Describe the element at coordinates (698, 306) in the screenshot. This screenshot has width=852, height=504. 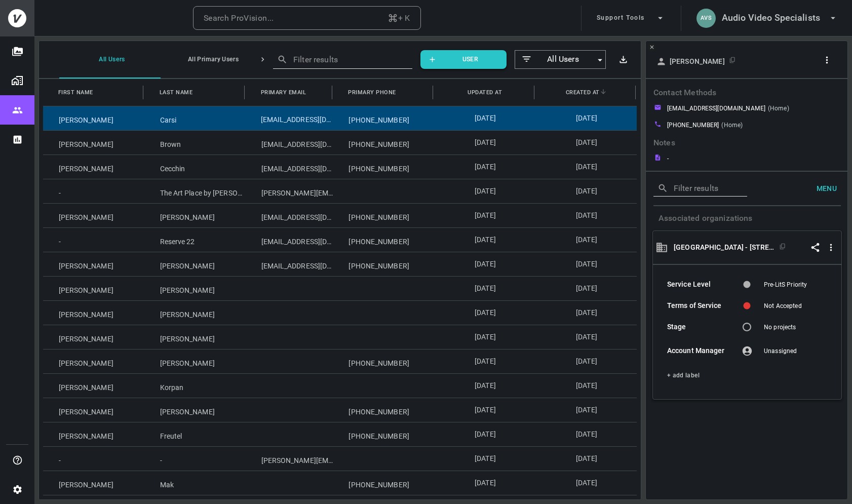
I see `h6: Terms of Service` at that location.